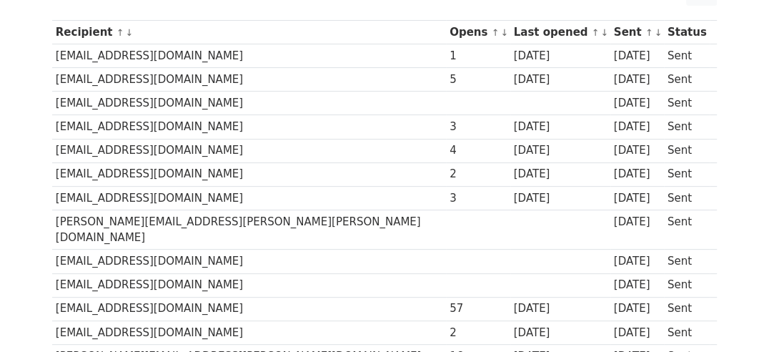 This screenshot has width=769, height=352. Describe the element at coordinates (733, 317) in the screenshot. I see `div: Chat Widget` at that location.